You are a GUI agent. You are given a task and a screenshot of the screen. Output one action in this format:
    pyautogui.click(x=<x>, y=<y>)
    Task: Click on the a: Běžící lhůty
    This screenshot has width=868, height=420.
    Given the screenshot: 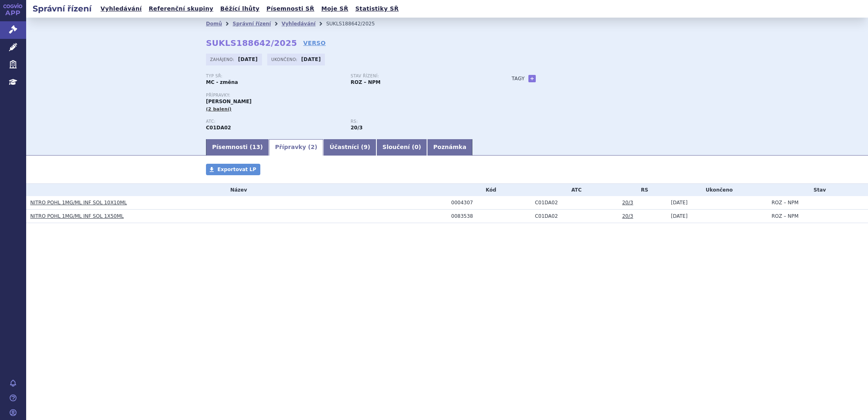 What is the action you would take?
    pyautogui.click(x=240, y=9)
    